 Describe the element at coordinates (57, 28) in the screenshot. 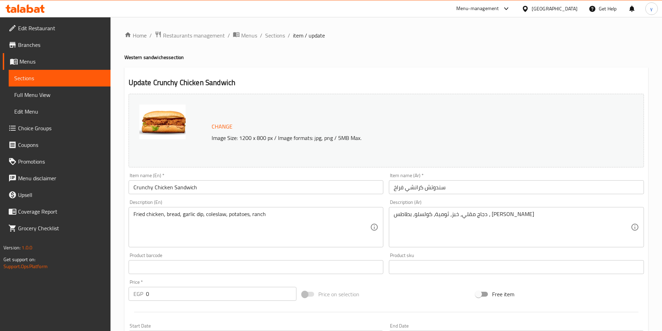

I see `a: Edit Restaurant` at that location.